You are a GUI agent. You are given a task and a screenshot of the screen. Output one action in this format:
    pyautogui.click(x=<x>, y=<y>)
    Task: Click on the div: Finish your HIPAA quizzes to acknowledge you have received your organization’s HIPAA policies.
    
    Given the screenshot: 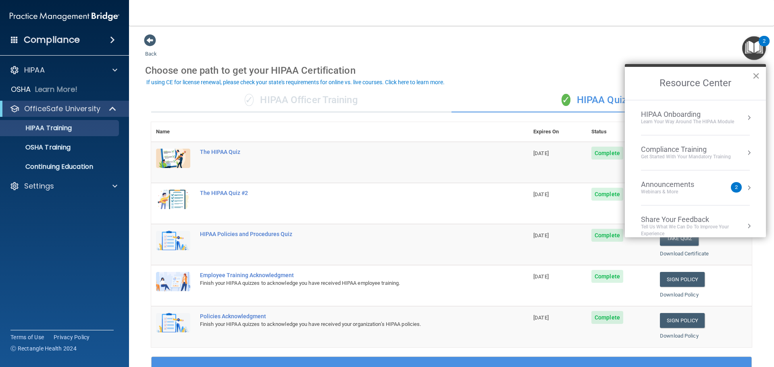 What is the action you would take?
    pyautogui.click(x=344, y=324)
    